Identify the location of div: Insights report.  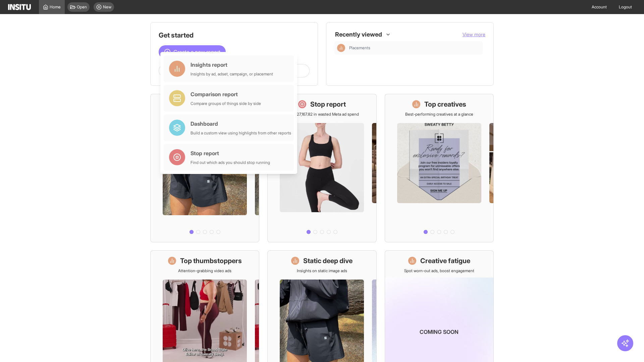
(232, 65).